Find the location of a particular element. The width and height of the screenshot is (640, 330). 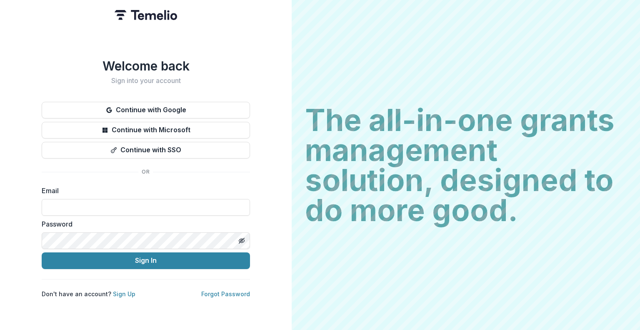

a: Forgot Password is located at coordinates (225, 293).